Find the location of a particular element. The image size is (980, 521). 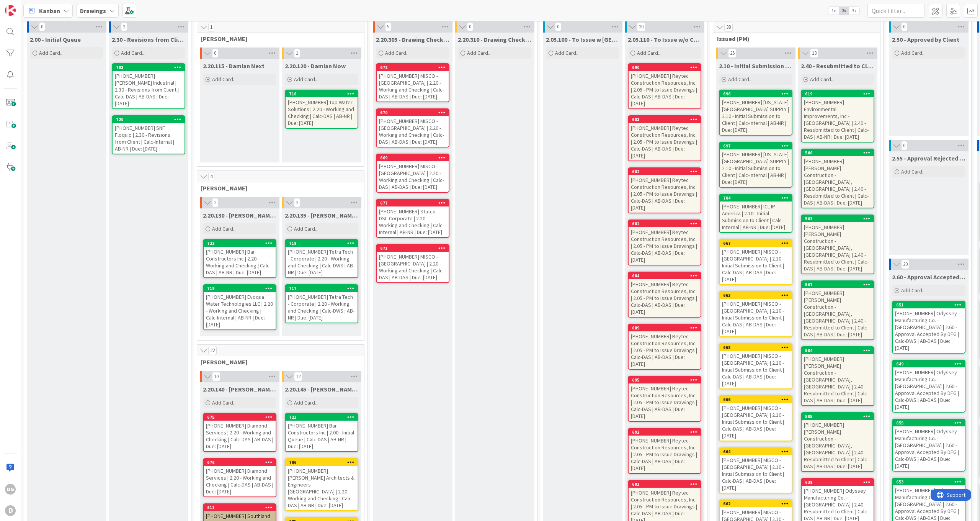

div: 662 is located at coordinates (757, 504).